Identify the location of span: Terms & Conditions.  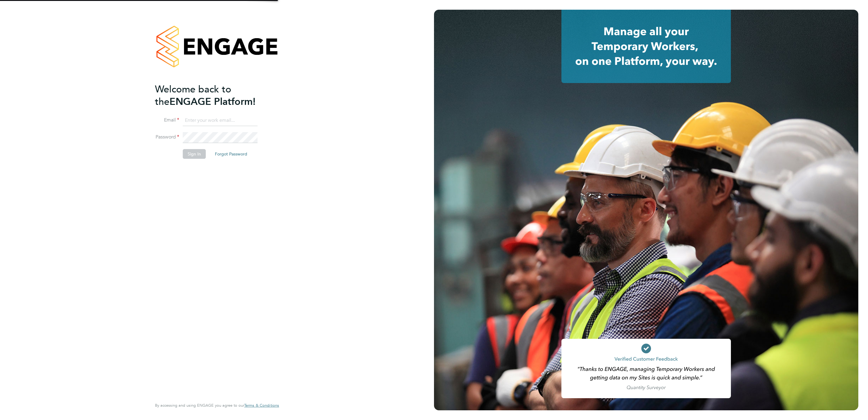
(262, 405).